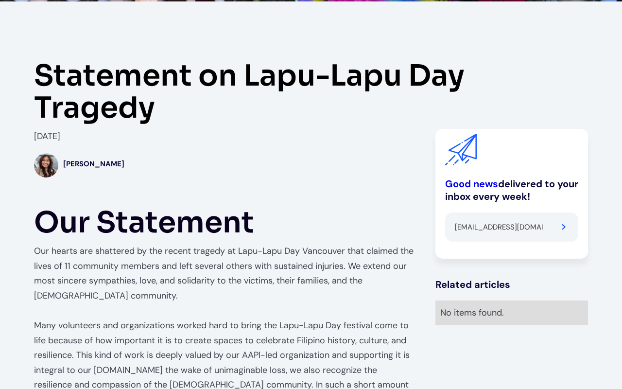 This screenshot has width=622, height=389. I want to click on h1: Our Statement, so click(225, 223).